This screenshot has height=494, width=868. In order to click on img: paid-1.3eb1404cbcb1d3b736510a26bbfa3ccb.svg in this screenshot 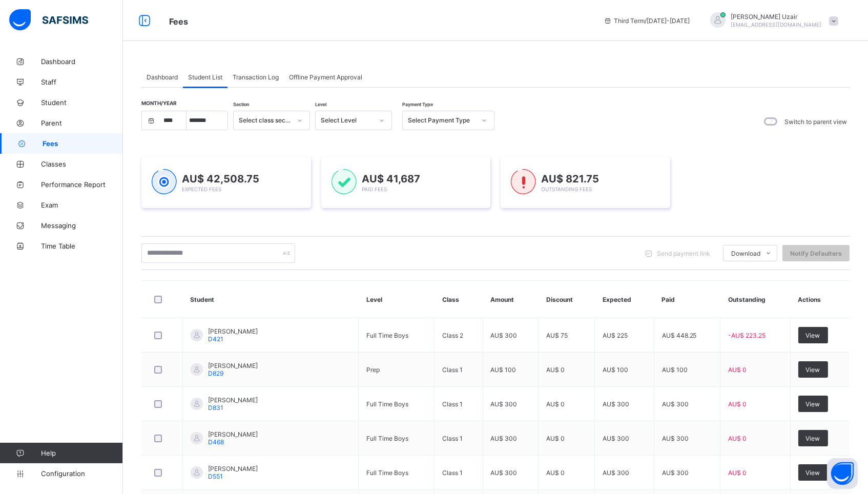, I will do `click(344, 182)`.